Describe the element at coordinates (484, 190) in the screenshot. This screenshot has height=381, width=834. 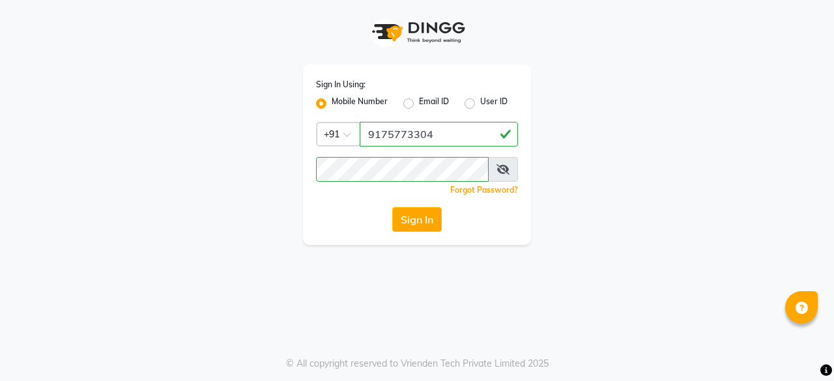
I see `a: Forgot Password?` at that location.